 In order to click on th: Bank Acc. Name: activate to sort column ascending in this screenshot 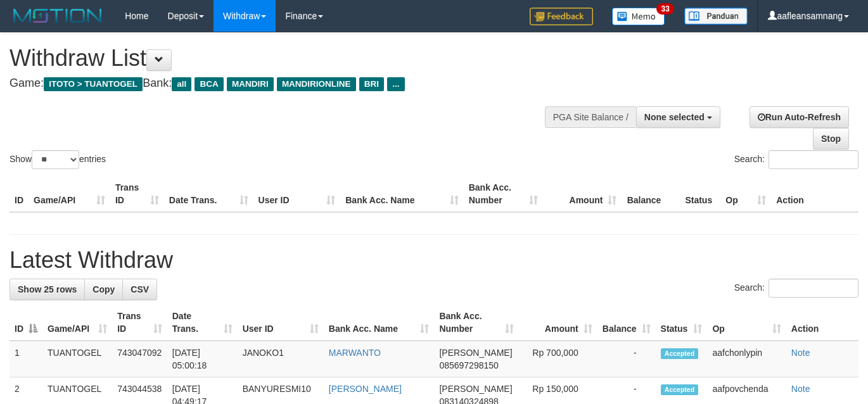, I will do `click(379, 322)`.